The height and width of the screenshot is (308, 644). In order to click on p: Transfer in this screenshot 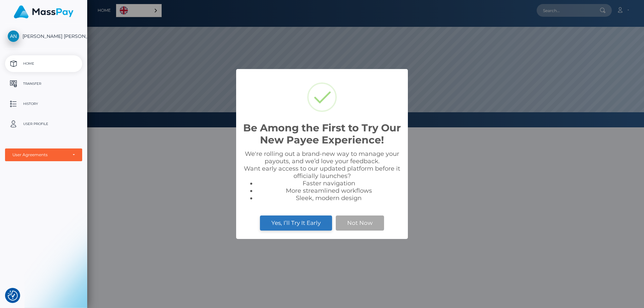, I will do `click(43, 84)`.